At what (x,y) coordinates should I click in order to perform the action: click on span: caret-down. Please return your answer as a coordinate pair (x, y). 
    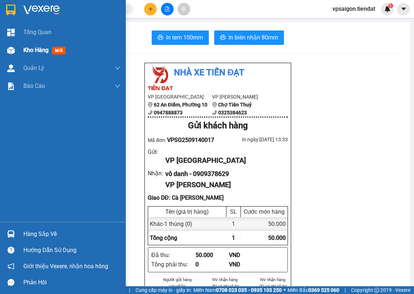
    Looking at the image, I should click on (403, 9).